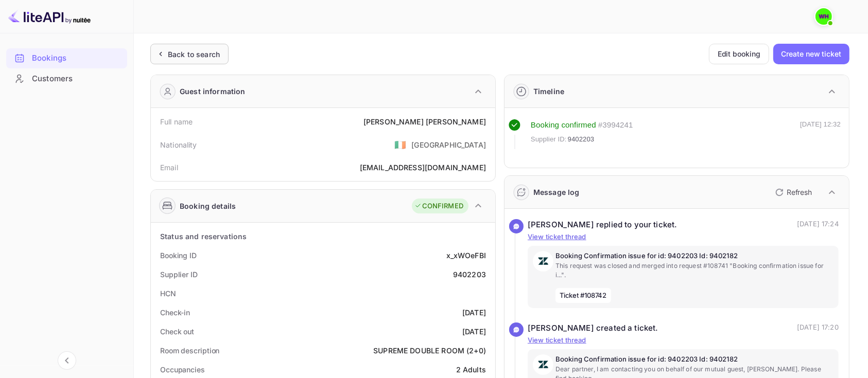  I want to click on div: Supplier ID, so click(178, 274).